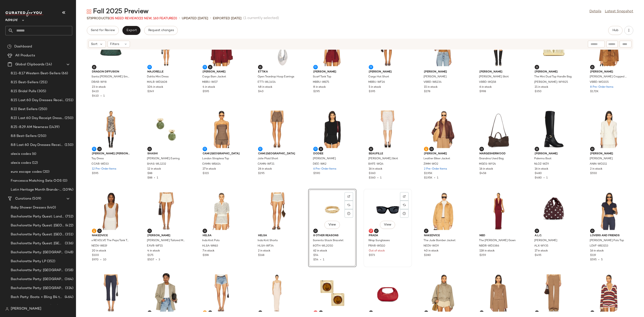 The width and height of the screenshot is (644, 317). What do you see at coordinates (23, 91) in the screenshot?
I see `span: 8.15 Bridal Pulls` at bounding box center [23, 91].